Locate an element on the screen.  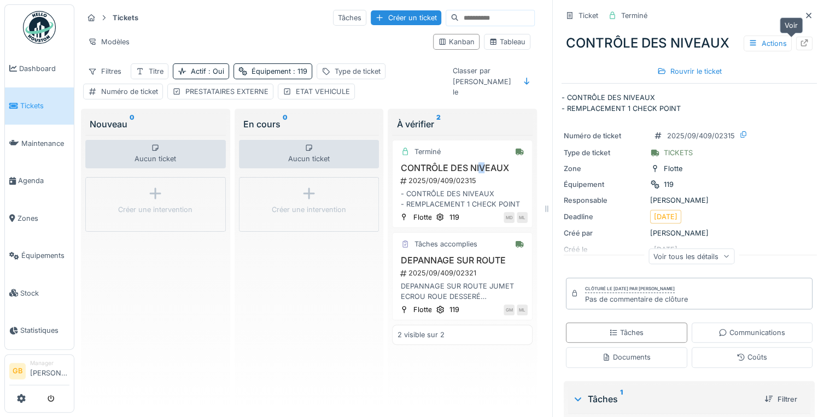
sup: 2 is located at coordinates (438, 124).